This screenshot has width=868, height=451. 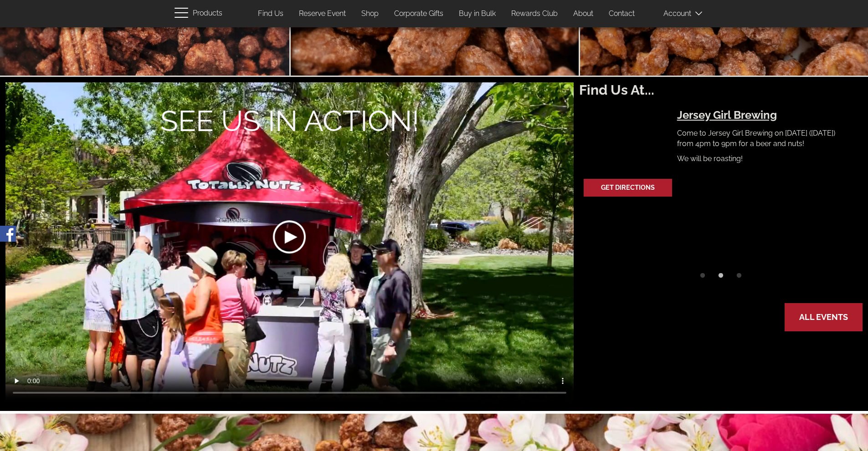 What do you see at coordinates (207, 13) in the screenshot?
I see `span: Products` at bounding box center [207, 13].